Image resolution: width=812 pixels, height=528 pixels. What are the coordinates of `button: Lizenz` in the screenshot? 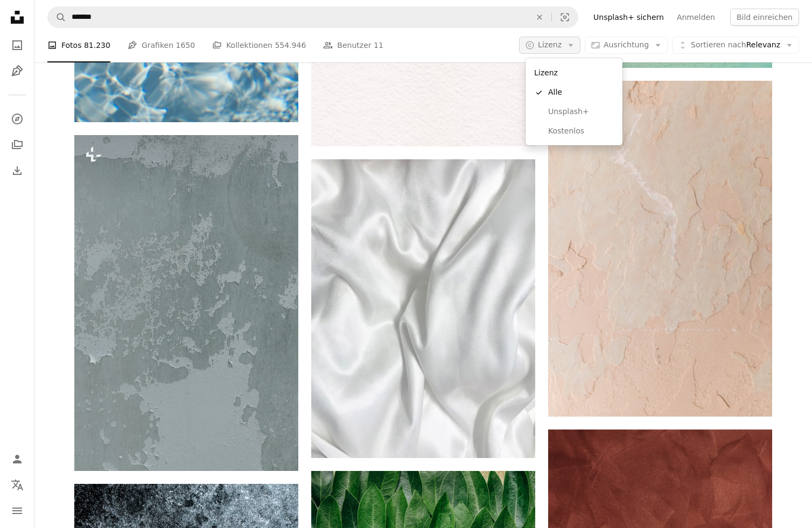 It's located at (550, 45).